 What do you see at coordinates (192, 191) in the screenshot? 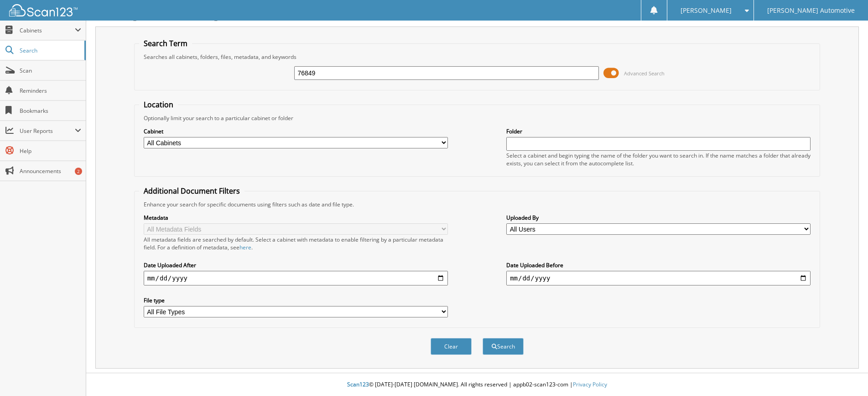
I see `legend: Additional Document Filters` at bounding box center [192, 191].